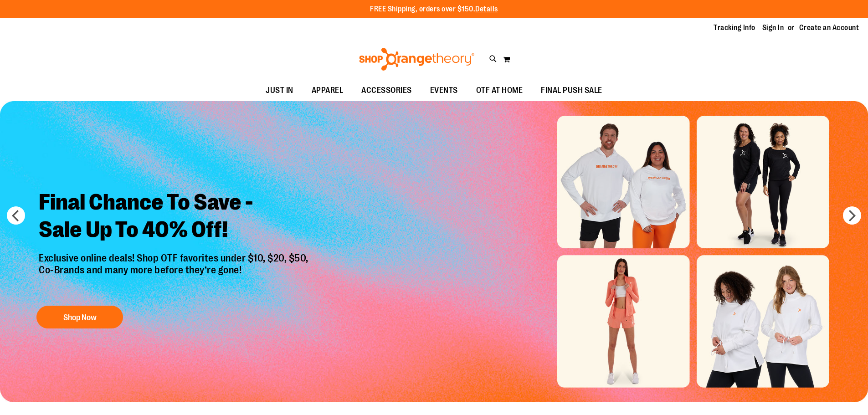 This screenshot has height=415, width=868. Describe the element at coordinates (571, 91) in the screenshot. I see `a: FINAL PUSH SALE` at that location.